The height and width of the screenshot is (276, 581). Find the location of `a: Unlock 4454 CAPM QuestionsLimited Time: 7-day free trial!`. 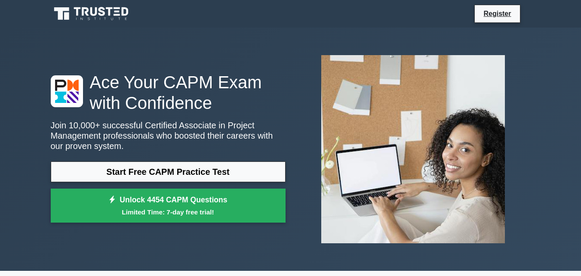

a: Unlock 4454 CAPM QuestionsLimited Time: 7-day free trial! is located at coordinates (168, 206).